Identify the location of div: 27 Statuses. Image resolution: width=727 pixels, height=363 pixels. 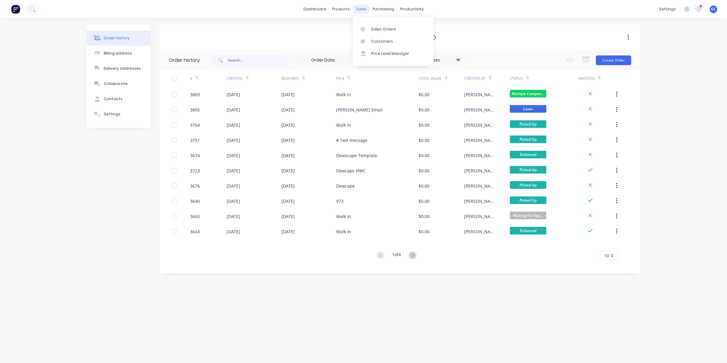
(439, 60).